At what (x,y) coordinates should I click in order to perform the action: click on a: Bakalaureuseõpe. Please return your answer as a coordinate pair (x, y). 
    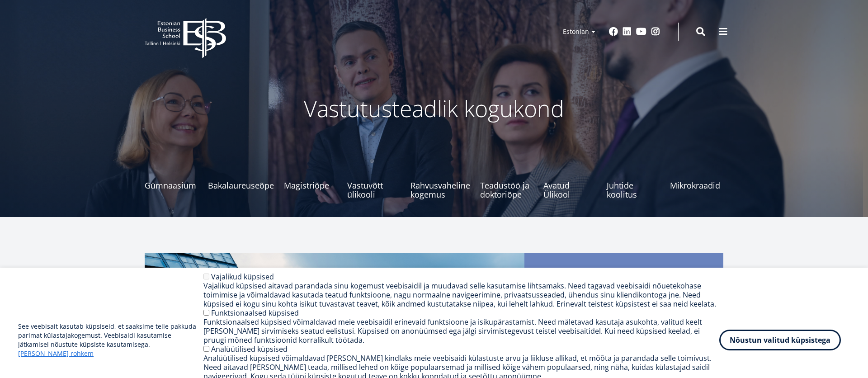
    Looking at the image, I should click on (241, 181).